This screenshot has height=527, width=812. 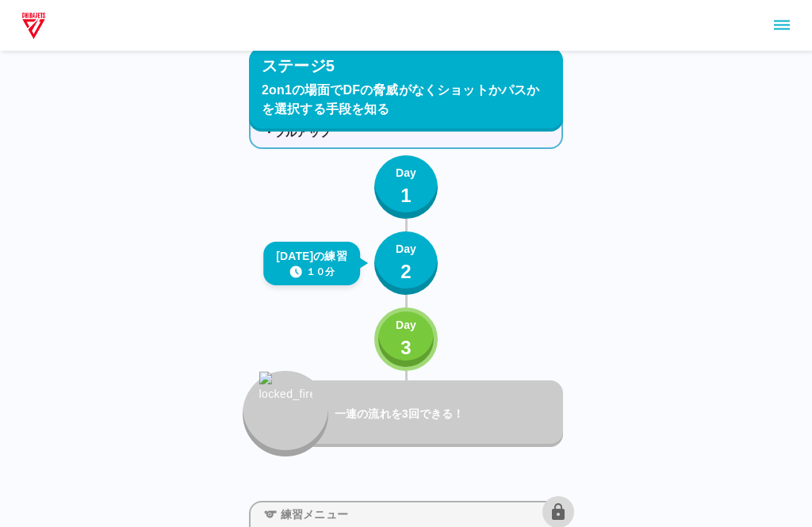 I want to click on button: Day3, so click(x=406, y=340).